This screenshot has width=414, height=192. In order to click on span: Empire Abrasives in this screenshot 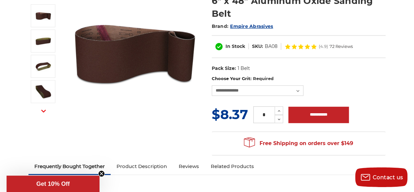, I will do `click(252, 26)`.